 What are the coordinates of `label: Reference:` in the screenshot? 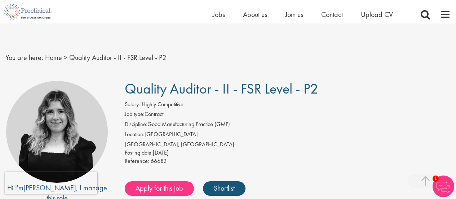 It's located at (137, 161).